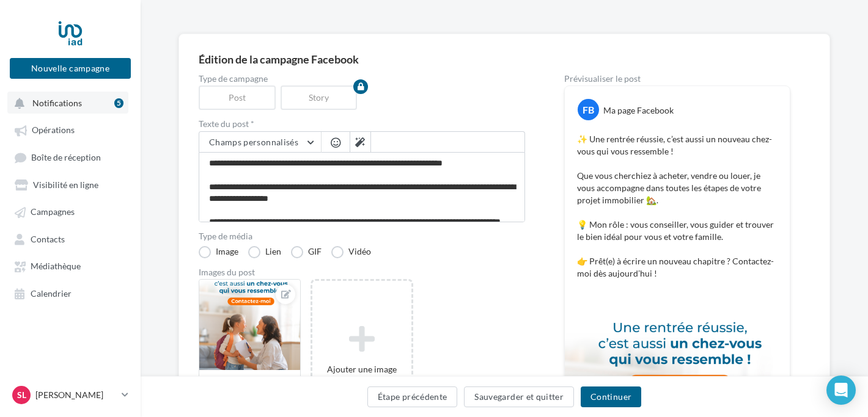 This screenshot has height=417, width=868. What do you see at coordinates (362, 236) in the screenshot?
I see `label: Type de média` at bounding box center [362, 236].